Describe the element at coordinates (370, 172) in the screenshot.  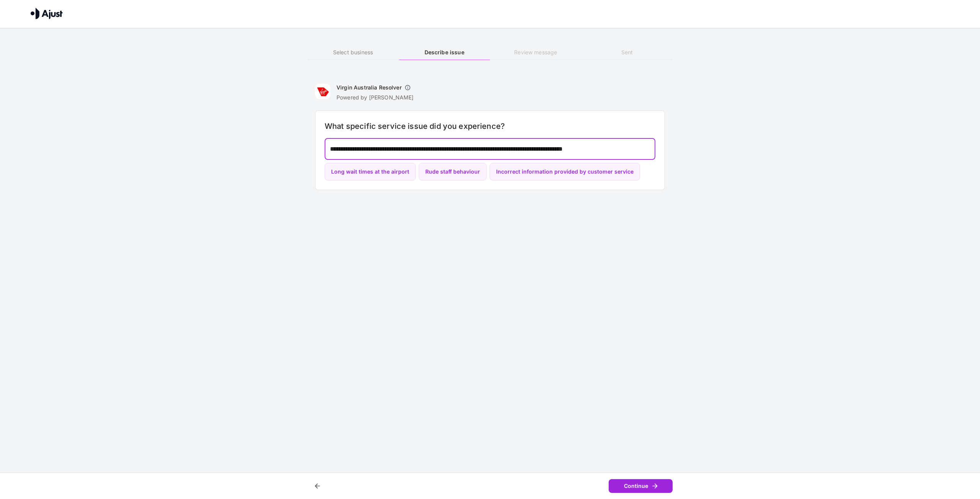
I see `button: Long wait times at the airport` at that location.